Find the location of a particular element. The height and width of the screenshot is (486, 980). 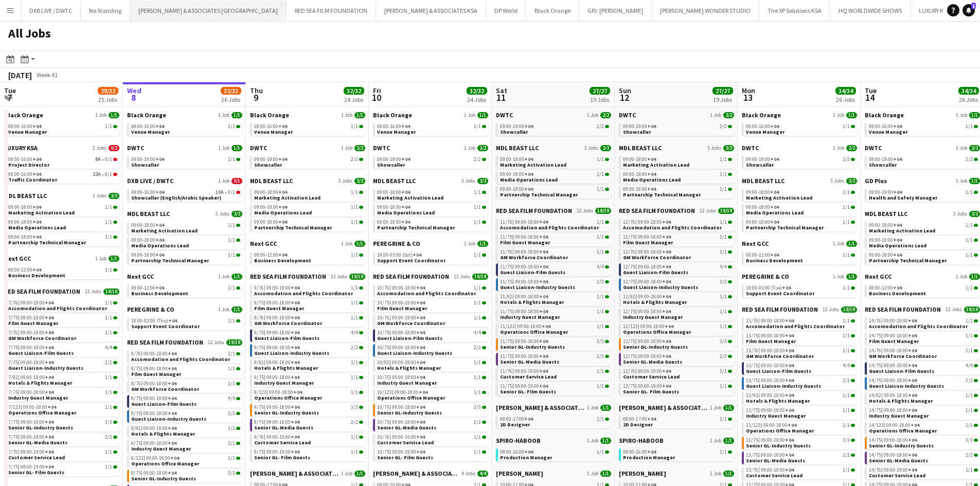

a: 09:00-18:00+041/1Marketing Activation Lead is located at coordinates (801, 194).